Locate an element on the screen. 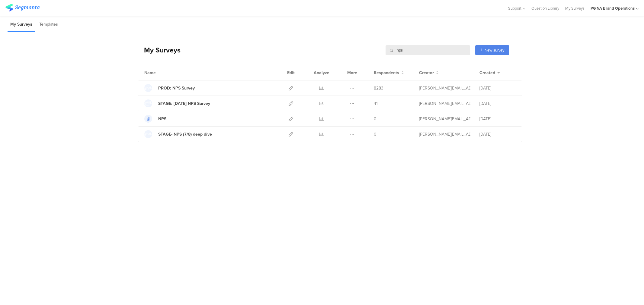 This screenshot has height=305, width=644. a: PROD: NPS Survey is located at coordinates (170, 88).